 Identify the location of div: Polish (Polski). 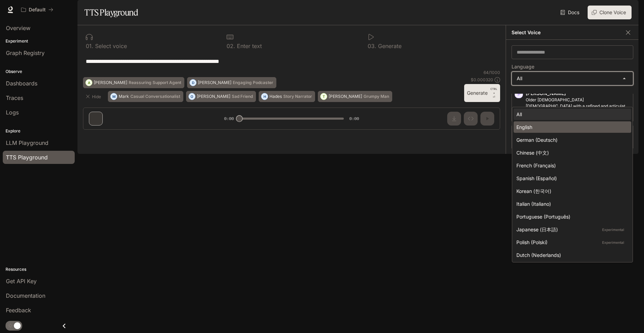
(571, 242).